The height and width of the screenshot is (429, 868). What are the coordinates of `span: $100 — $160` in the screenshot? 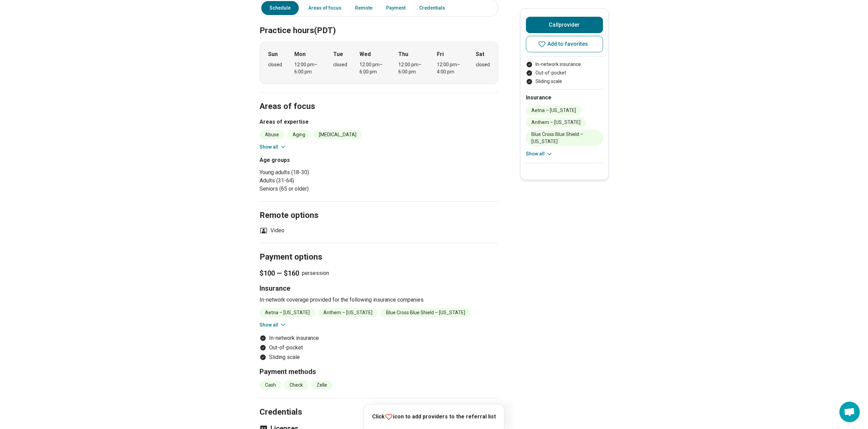 It's located at (279, 273).